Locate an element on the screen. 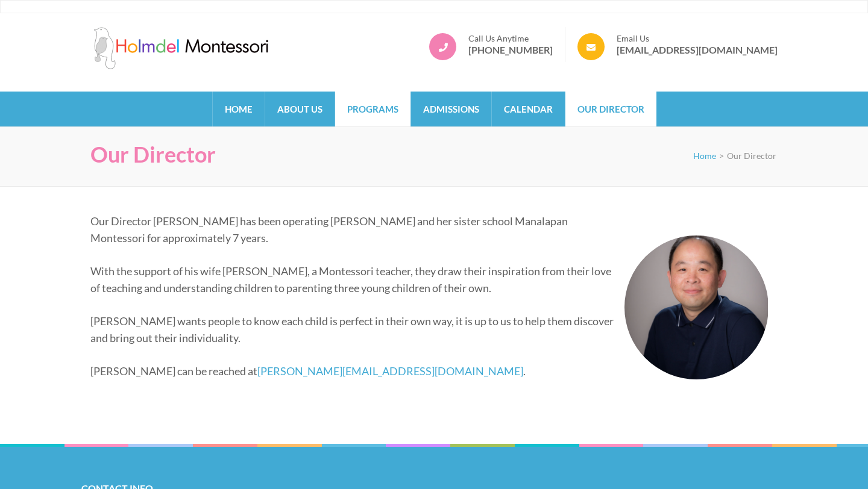 The width and height of the screenshot is (868, 489). h1: Our Director is located at coordinates (153, 154).